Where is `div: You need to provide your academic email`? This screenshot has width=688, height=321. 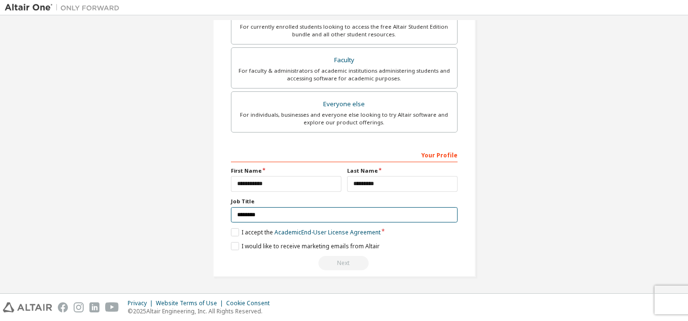
div: You need to provide your academic email is located at coordinates (344, 263).